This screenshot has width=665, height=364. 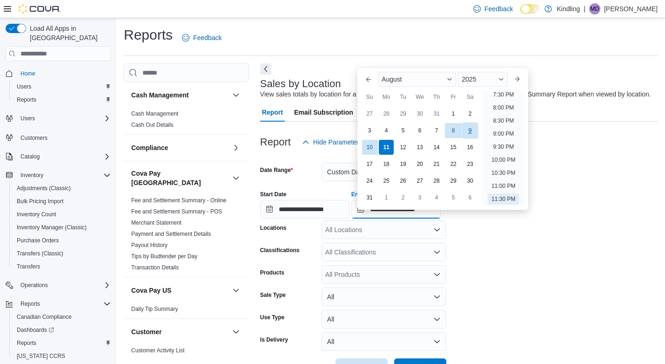 What do you see at coordinates (417, 79) in the screenshot?
I see `div: Button. Open the month selector. August is currently selected.` at bounding box center [417, 79].